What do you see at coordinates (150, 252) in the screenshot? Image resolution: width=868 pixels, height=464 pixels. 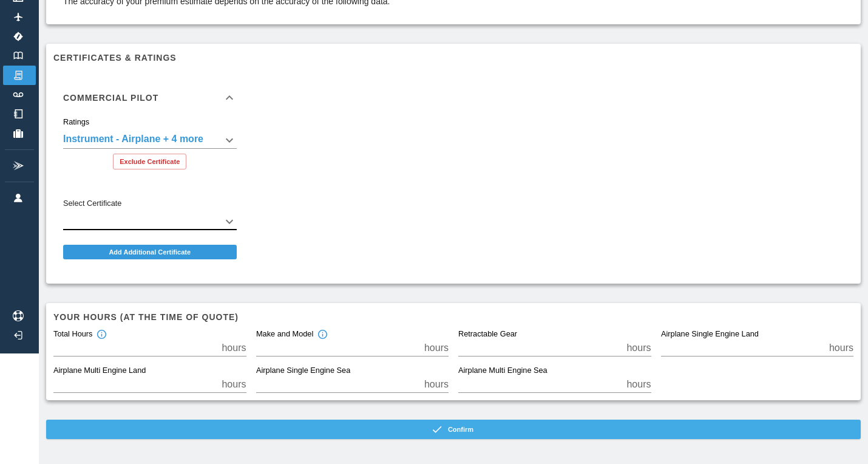 I see `button: Add Additional Certificate` at bounding box center [150, 252].